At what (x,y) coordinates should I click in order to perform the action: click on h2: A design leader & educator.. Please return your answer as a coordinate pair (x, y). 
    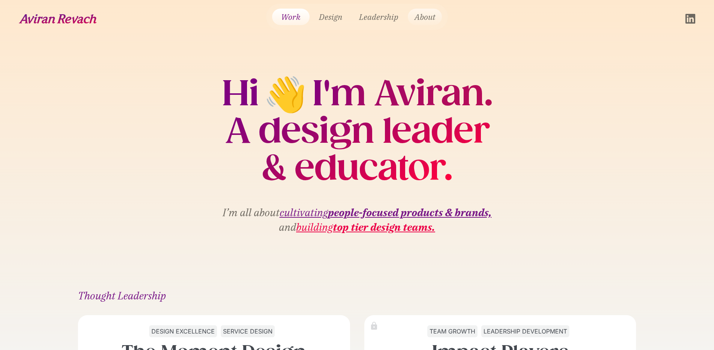
    Looking at the image, I should click on (357, 150).